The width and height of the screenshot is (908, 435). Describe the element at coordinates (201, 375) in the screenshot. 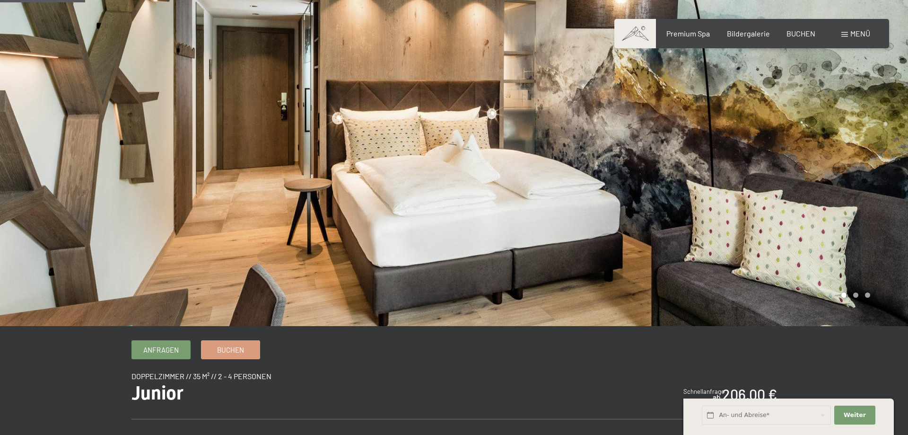

I see `span: Doppelzimmer // 35 m² // 2 - 4 Personen` at that location.